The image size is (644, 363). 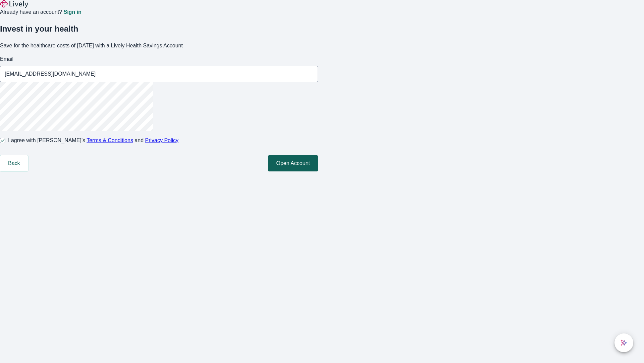 What do you see at coordinates (293, 163) in the screenshot?
I see `button: Open Account` at bounding box center [293, 163].